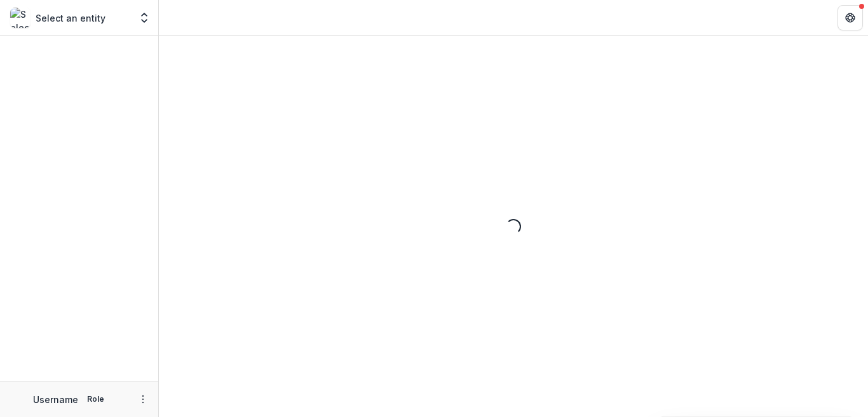 Image resolution: width=868 pixels, height=417 pixels. What do you see at coordinates (144, 17) in the screenshot?
I see `button: Open entity switcher` at bounding box center [144, 17].